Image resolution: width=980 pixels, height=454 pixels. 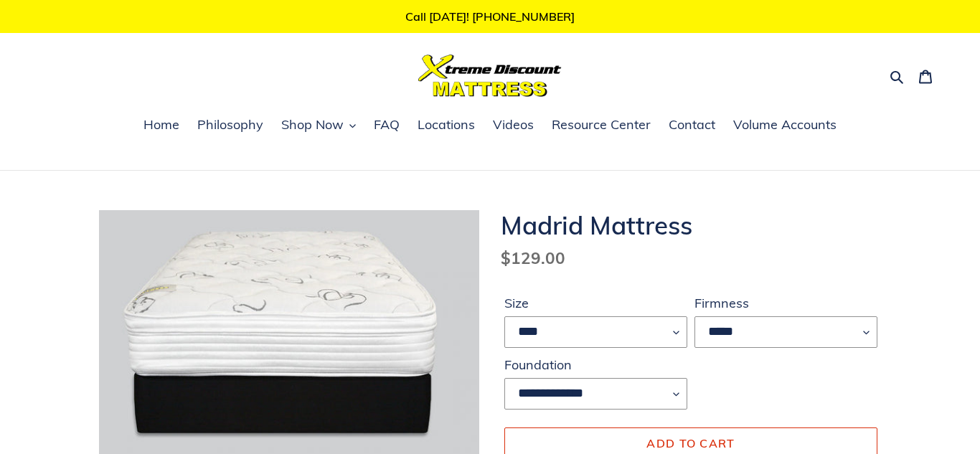 I want to click on h1: Madrid Mattress, so click(x=691, y=226).